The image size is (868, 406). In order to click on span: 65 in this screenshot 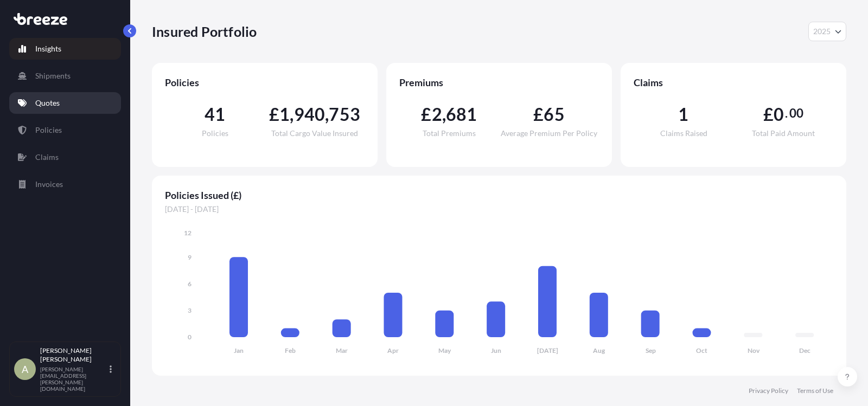, I will do `click(554, 115)`.